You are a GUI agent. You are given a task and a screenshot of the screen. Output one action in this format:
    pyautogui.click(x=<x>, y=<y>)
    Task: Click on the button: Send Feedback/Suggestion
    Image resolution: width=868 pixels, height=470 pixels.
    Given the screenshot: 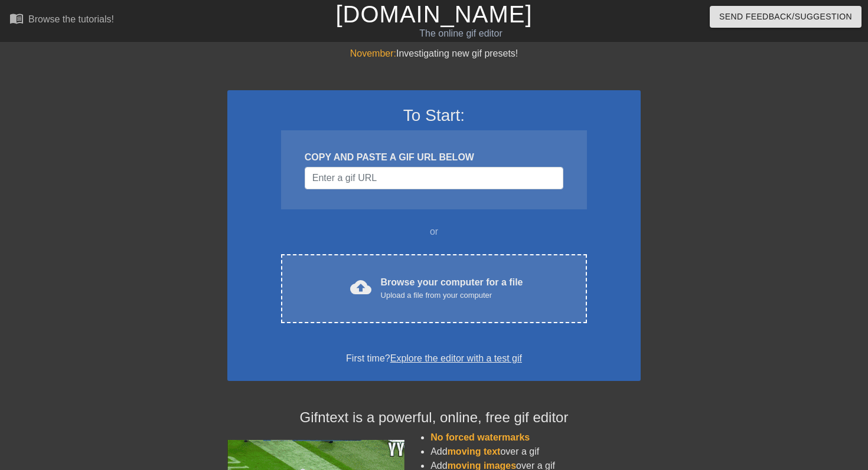 What is the action you would take?
    pyautogui.click(x=785, y=16)
    